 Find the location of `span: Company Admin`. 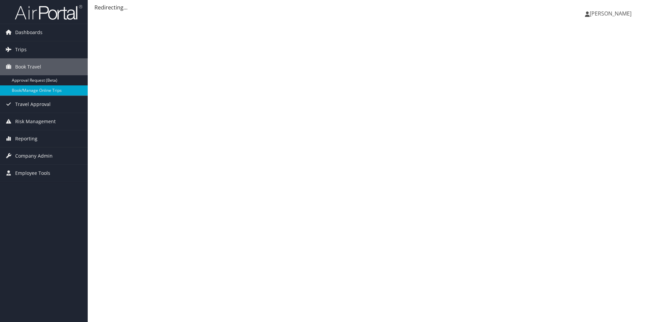

span: Company Admin is located at coordinates (34, 156).